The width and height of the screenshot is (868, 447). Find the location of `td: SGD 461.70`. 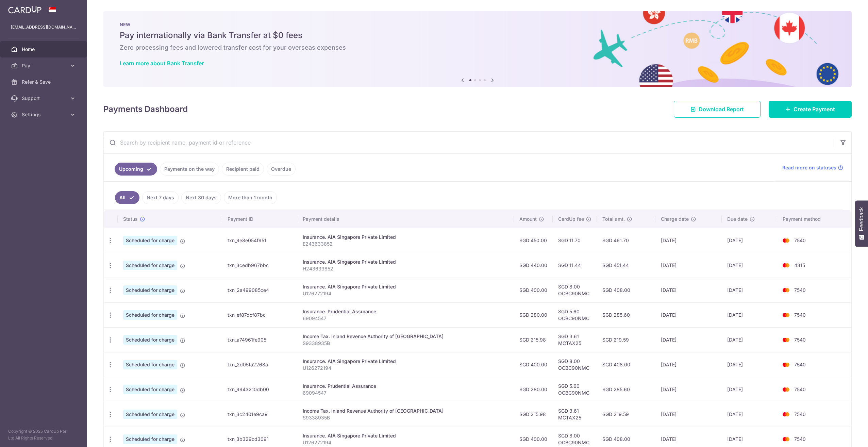

td: SGD 461.70 is located at coordinates (626, 240).